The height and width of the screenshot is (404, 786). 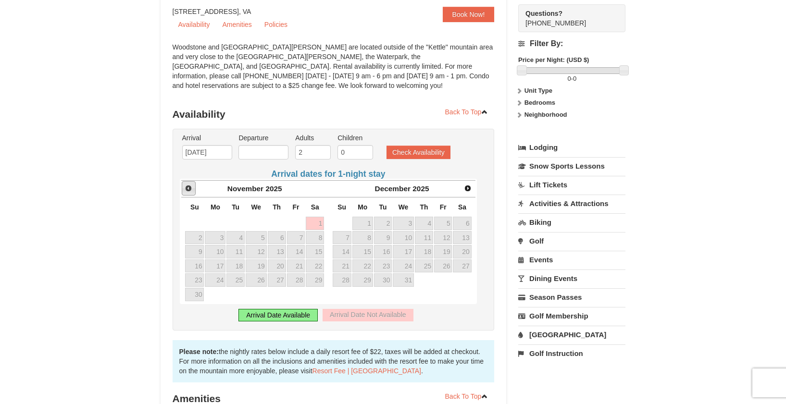 I want to click on a: Book Now!, so click(x=469, y=14).